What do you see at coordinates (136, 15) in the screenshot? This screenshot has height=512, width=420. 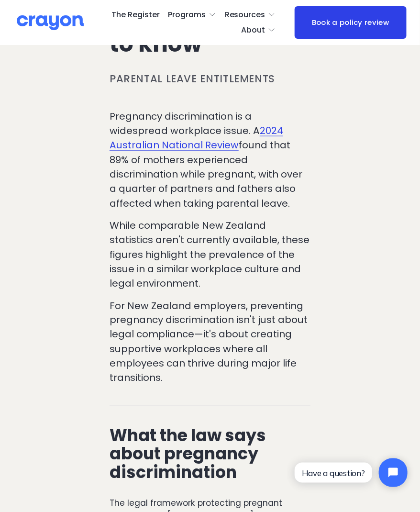 I see `a: The Register` at bounding box center [136, 15].